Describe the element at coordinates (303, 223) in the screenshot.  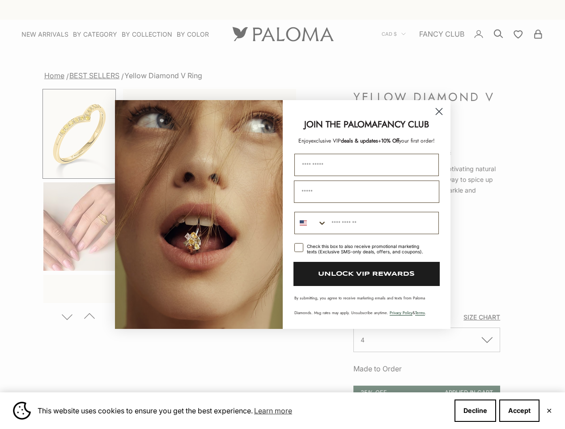
I see `img: United States` at that location.